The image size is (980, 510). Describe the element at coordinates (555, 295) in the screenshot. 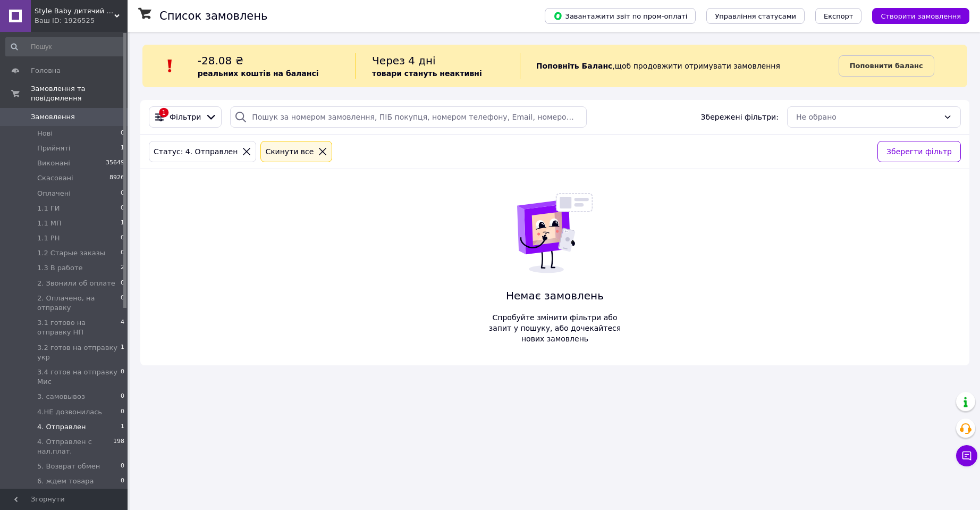

I see `span: Немає замовлень` at that location.